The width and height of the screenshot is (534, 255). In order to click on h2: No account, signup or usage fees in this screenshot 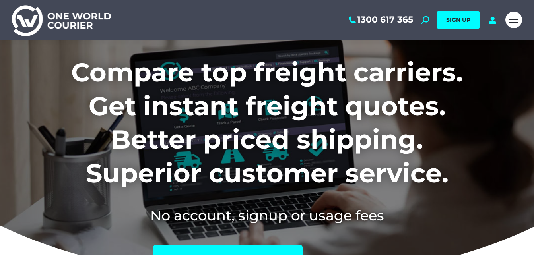, I will do `click(267, 215)`.